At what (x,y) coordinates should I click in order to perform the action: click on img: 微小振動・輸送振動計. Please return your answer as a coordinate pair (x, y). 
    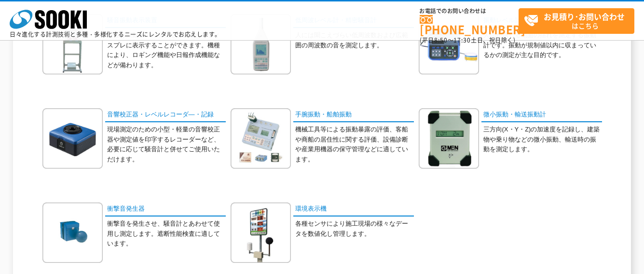
    Looking at the image, I should click on (449, 138).